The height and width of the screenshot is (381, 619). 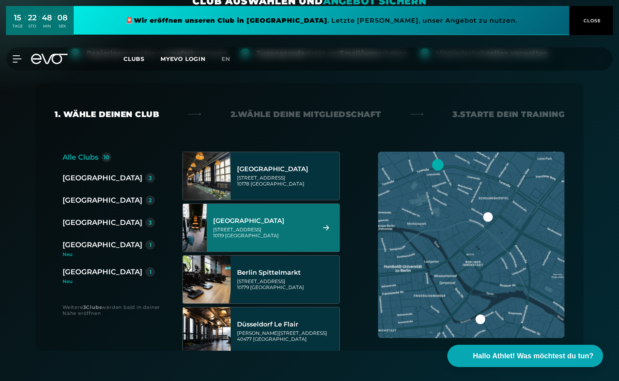 I want to click on div: TAGE, so click(x=18, y=26).